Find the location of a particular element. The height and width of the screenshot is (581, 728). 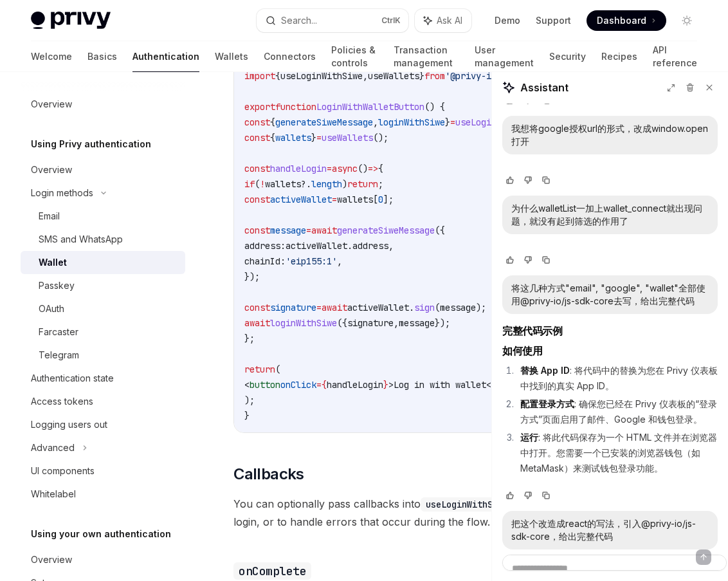

code: onComplete is located at coordinates (272, 570).